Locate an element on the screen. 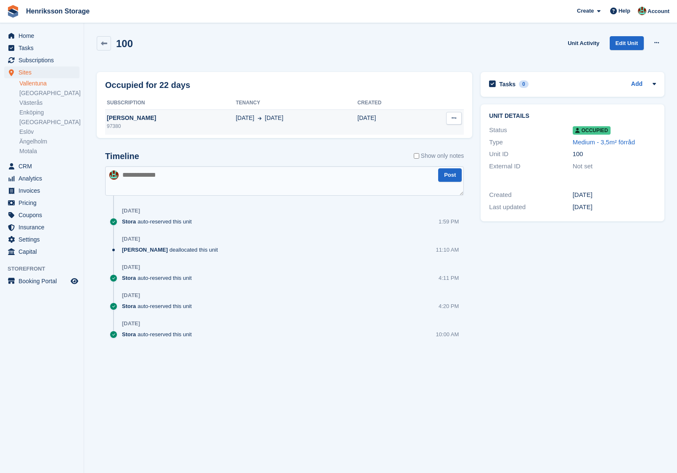 The width and height of the screenshot is (677, 473). input: Show only notes is located at coordinates (417, 156).